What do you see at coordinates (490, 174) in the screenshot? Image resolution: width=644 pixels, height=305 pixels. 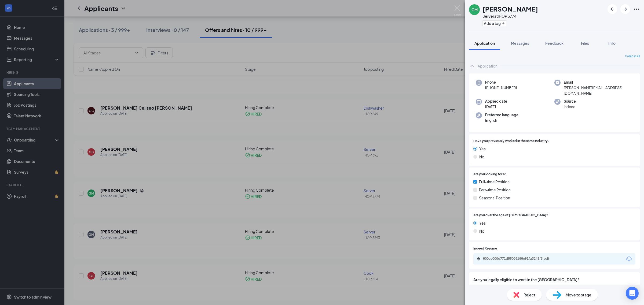 I see `span: Are you looking for a:` at bounding box center [490, 174].